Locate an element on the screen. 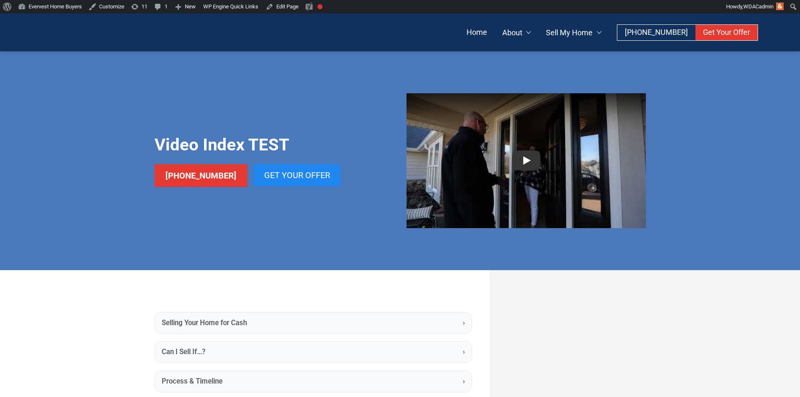 The image size is (800, 397). b: Selling Your Home for Cash is located at coordinates (204, 323).